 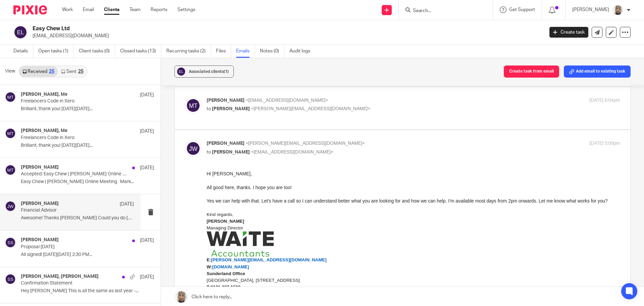 I want to click on span: | Meta Business Partner, so click(x=66, y=86).